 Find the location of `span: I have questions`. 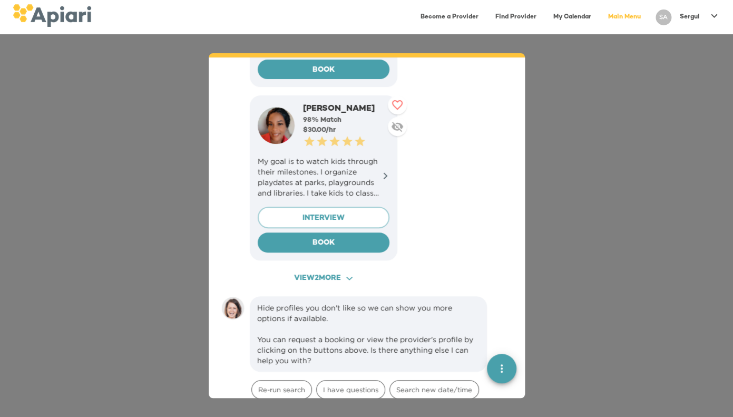

span: I have questions is located at coordinates (350, 389).